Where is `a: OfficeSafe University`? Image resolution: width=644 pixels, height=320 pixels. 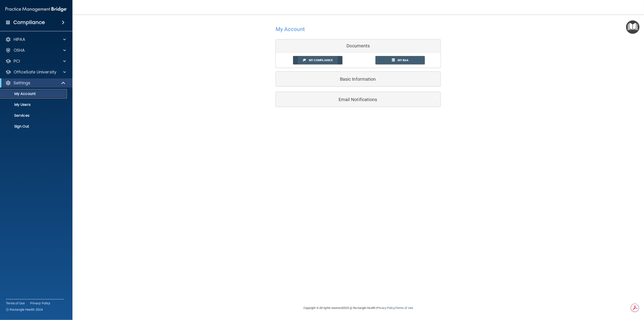 a: OfficeSafe University is located at coordinates (36, 72).